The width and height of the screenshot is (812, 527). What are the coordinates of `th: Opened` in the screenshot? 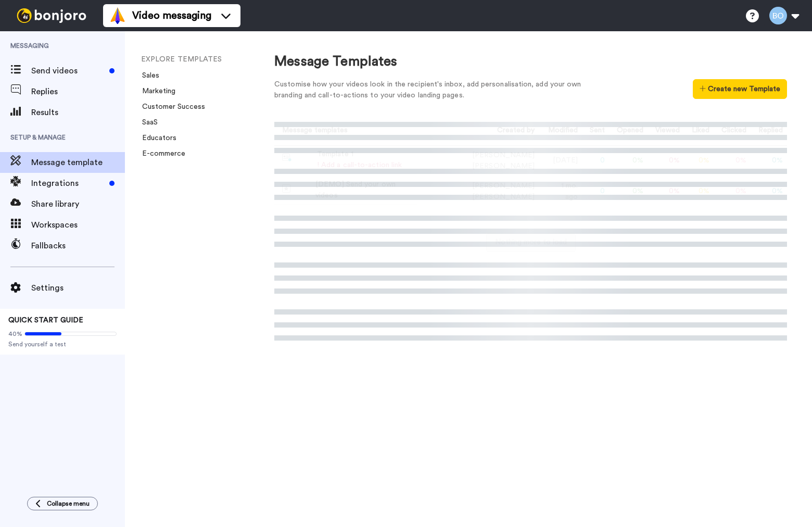 It's located at (628, 131).